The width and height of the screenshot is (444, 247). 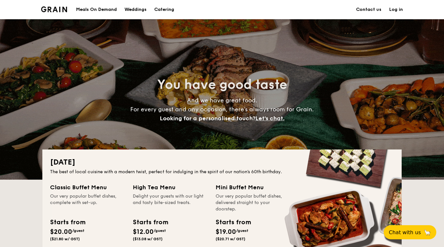 What do you see at coordinates (54, 9) in the screenshot?
I see `a: Logotype` at bounding box center [54, 9].